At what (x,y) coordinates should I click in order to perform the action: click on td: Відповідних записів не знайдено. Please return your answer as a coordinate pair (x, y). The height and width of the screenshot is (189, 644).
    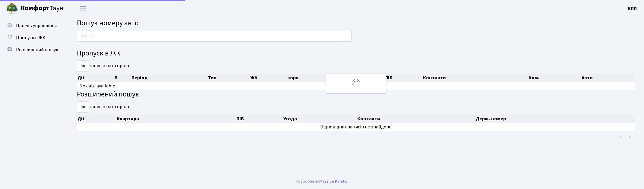
    Looking at the image, I should click on (356, 127).